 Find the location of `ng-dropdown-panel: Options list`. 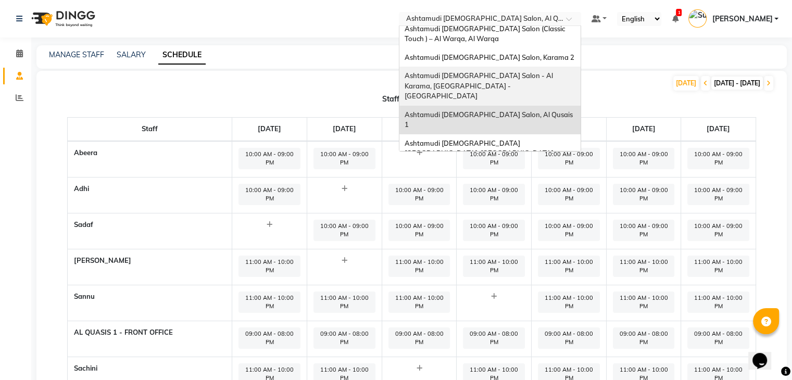

ng-dropdown-panel: Options list is located at coordinates (490, 88).